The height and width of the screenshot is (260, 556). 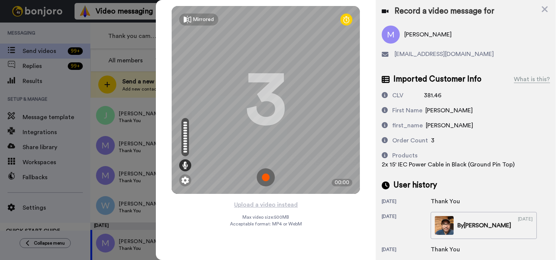 What do you see at coordinates (437, 79) in the screenshot?
I see `span: Imported Customer Info` at bounding box center [437, 79].